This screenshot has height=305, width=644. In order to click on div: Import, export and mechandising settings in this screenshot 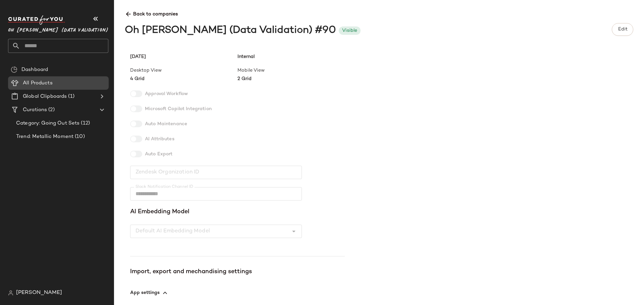, I will do `click(238, 272)`.